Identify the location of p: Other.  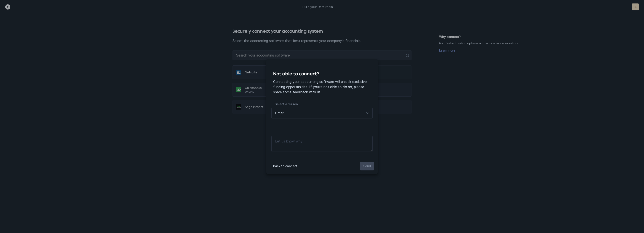
(279, 113).